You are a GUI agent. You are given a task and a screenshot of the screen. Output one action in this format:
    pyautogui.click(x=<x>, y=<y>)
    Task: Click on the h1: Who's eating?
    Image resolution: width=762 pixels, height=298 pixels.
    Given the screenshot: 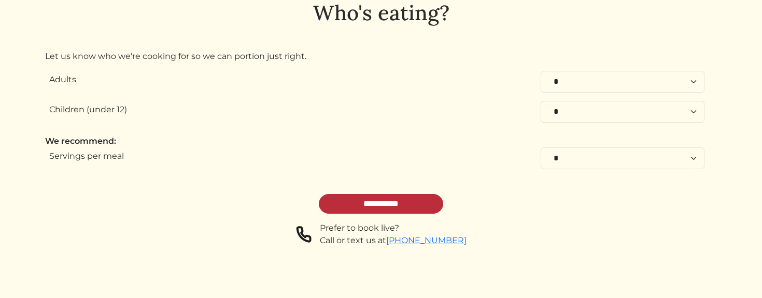 What is the action you would take?
    pyautogui.click(x=381, y=13)
    